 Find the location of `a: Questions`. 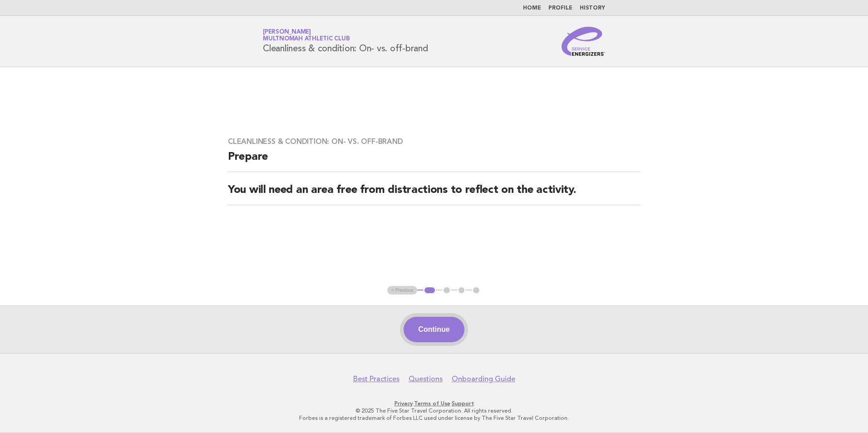

a: Questions is located at coordinates (425, 379).